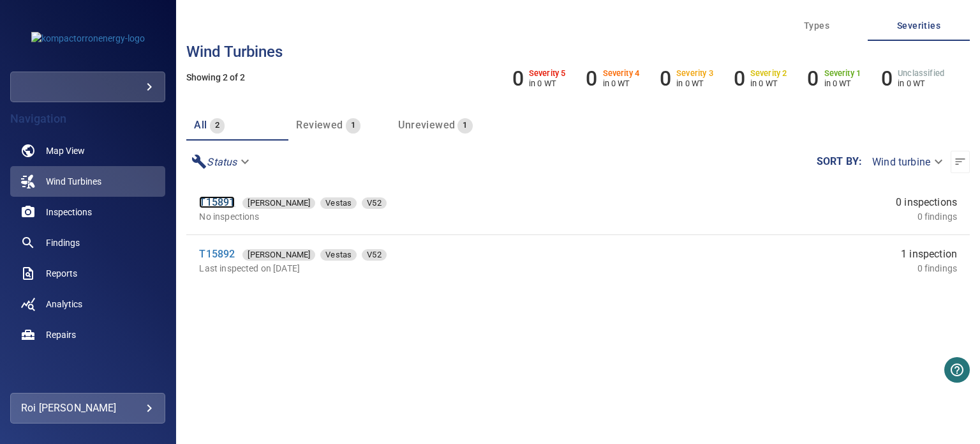 The height and width of the screenshot is (444, 980). What do you see at coordinates (201, 124) in the screenshot?
I see `span: all` at bounding box center [201, 124].